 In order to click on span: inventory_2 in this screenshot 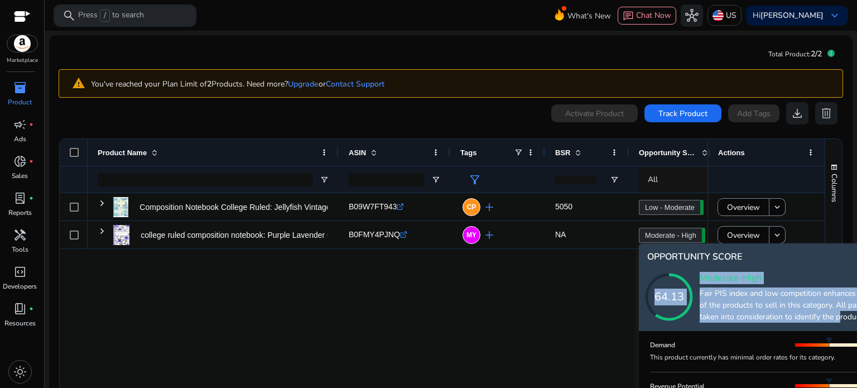, I will do `click(20, 88)`.